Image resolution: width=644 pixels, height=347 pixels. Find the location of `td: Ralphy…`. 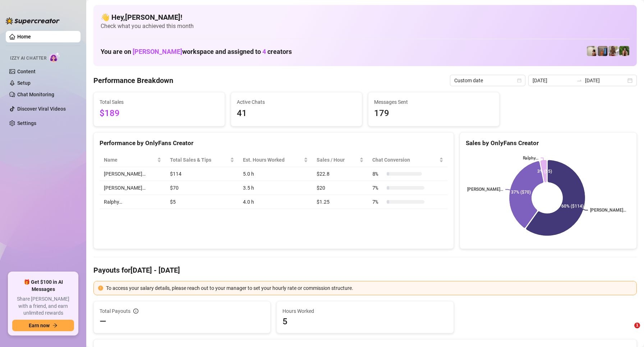

td: Ralphy… is located at coordinates (133, 202).